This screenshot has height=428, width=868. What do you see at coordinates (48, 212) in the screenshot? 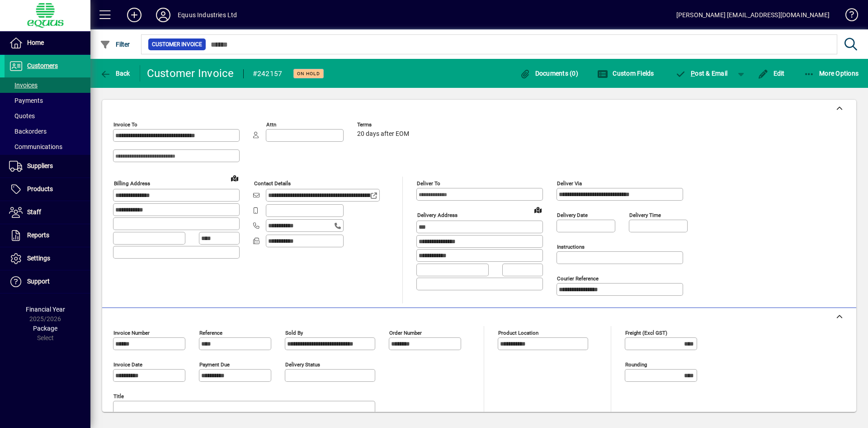
I see `a: Staff` at bounding box center [48, 212].